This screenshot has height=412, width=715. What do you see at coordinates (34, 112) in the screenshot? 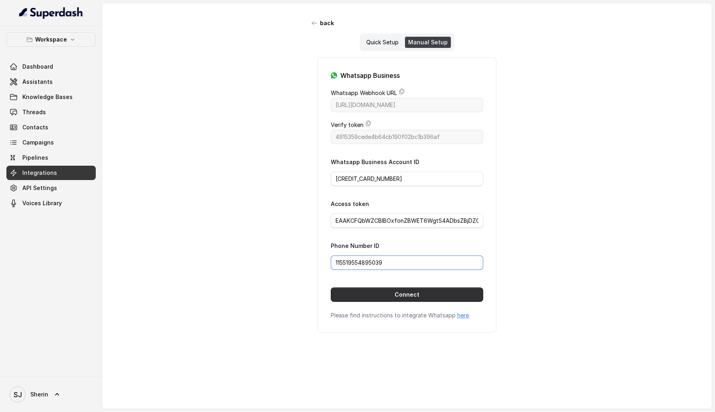
I see `span: Threads` at bounding box center [34, 112].